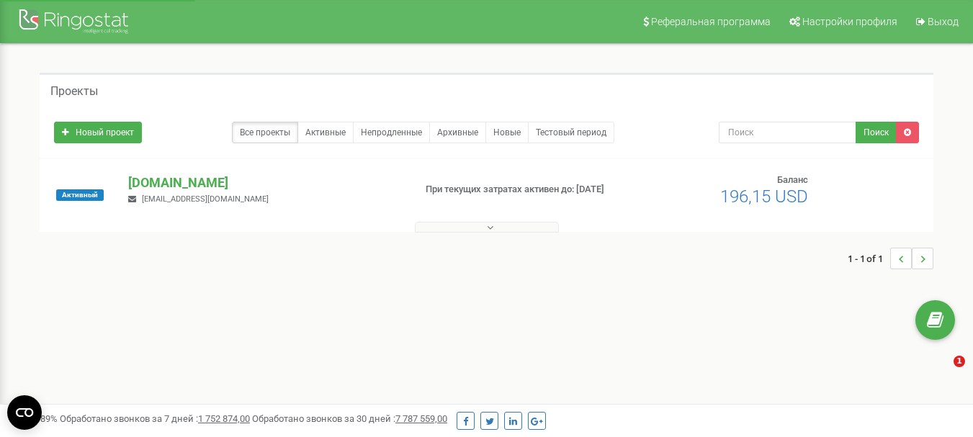  I want to click on a: Активные, so click(325, 132).